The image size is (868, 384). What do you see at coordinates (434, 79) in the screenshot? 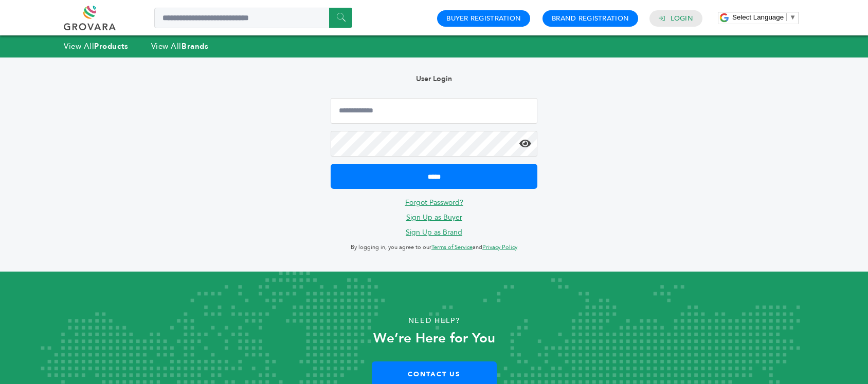
I see `b: User Login` at bounding box center [434, 79].